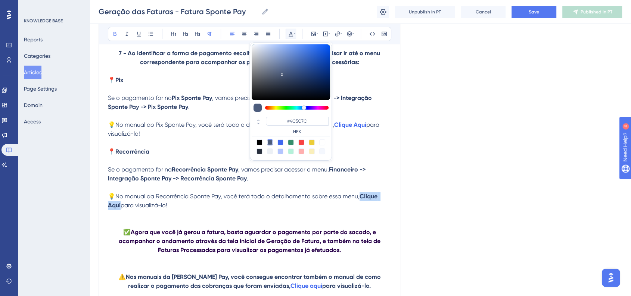 This screenshot has height=296, width=631. Describe the element at coordinates (37, 56) in the screenshot. I see `button: Categories` at that location.